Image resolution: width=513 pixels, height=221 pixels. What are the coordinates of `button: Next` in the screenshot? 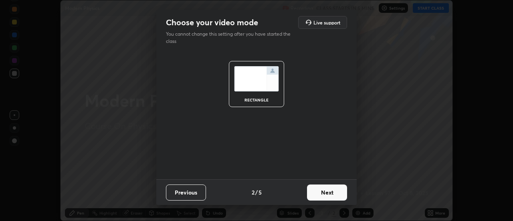 It's located at (327, 192).